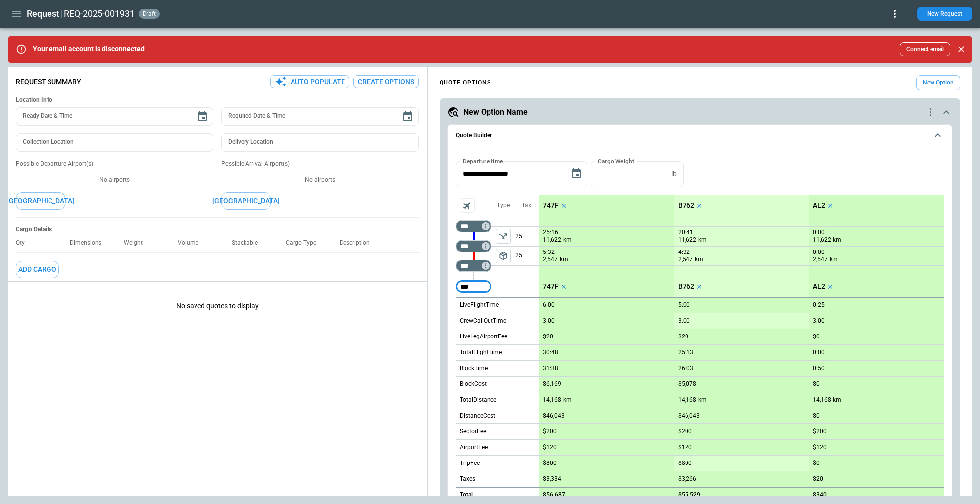 Image resolution: width=980 pixels, height=504 pixels. Describe the element at coordinates (474, 368) in the screenshot. I see `p: BlockTime` at that location.